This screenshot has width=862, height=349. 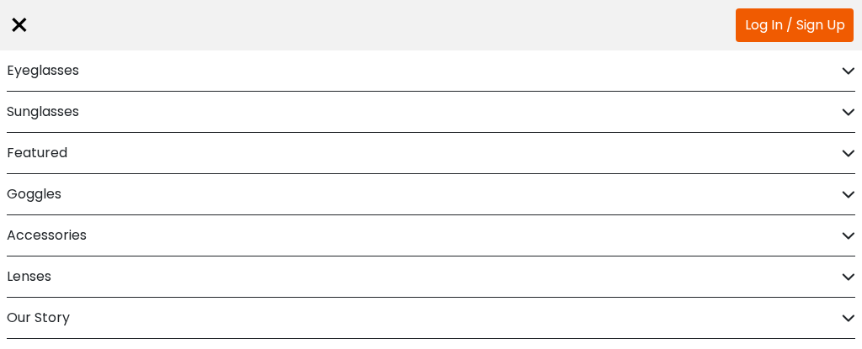 What do you see at coordinates (43, 112) in the screenshot?
I see `h2: Sunglasses` at bounding box center [43, 112].